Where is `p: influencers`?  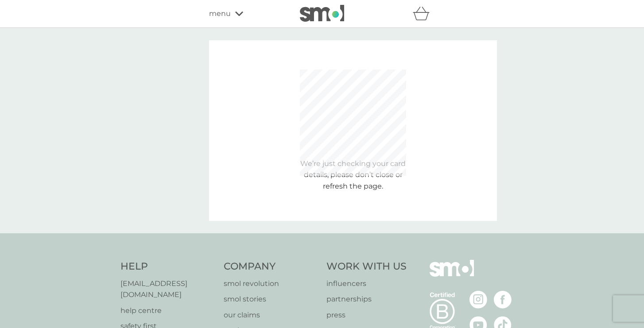
p: influencers is located at coordinates (367, 284).